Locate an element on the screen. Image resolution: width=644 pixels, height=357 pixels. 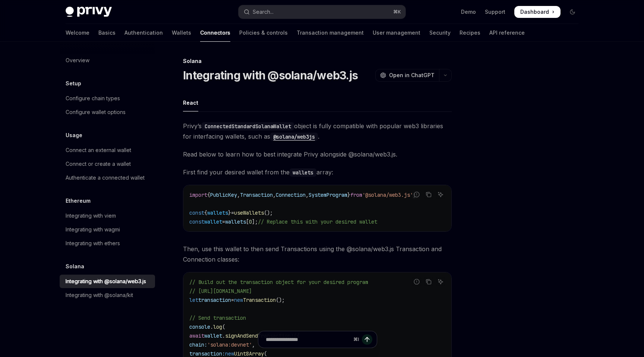
div: Integrating with ethers is located at coordinates (93, 243).